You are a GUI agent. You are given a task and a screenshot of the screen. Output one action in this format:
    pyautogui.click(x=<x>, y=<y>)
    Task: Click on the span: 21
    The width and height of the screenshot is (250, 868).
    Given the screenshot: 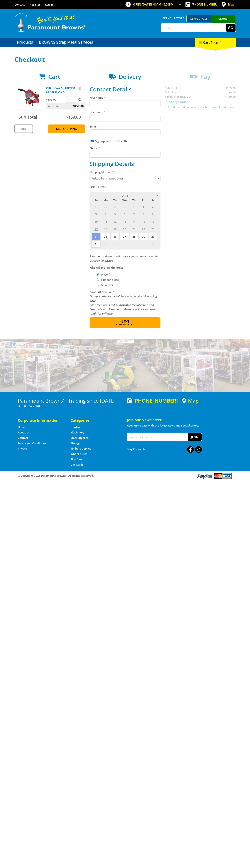 What is the action you would take?
    pyautogui.click(x=134, y=229)
    